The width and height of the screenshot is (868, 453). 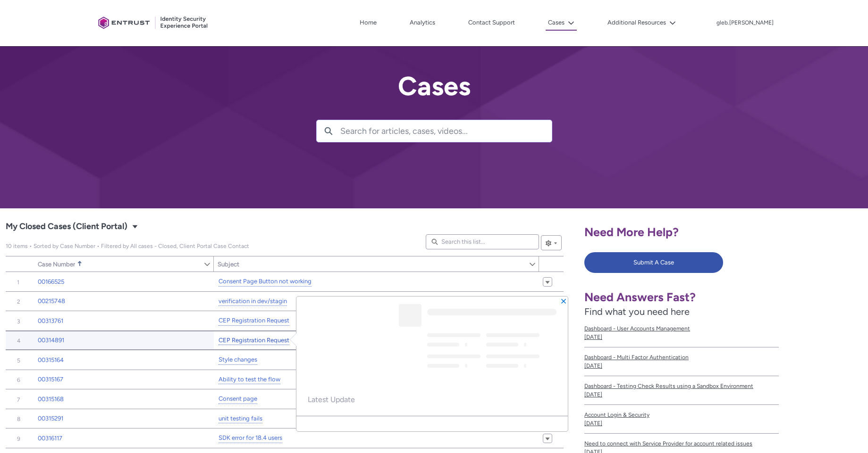 I want to click on button: User Profile gleb.borisov, so click(x=745, y=22).